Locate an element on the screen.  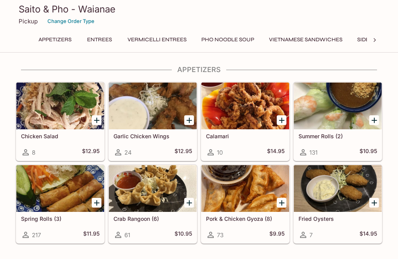
button: Add Chicken Salad is located at coordinates (96, 120).